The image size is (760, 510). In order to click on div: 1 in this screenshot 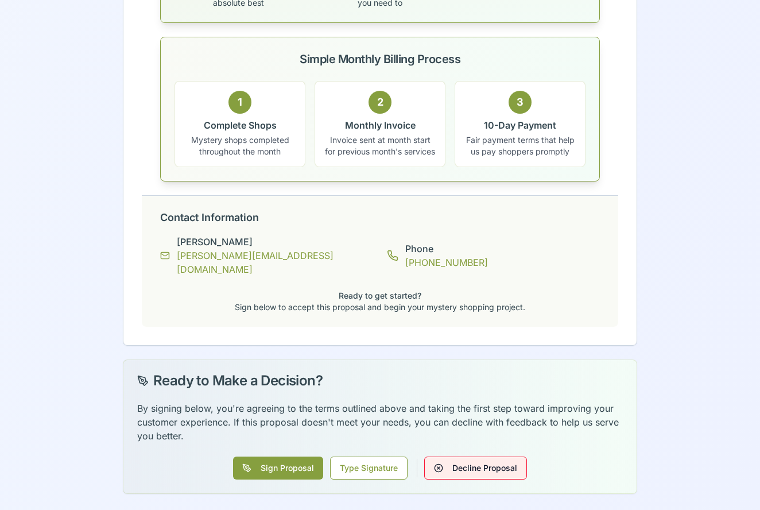, I will do `click(240, 102)`.